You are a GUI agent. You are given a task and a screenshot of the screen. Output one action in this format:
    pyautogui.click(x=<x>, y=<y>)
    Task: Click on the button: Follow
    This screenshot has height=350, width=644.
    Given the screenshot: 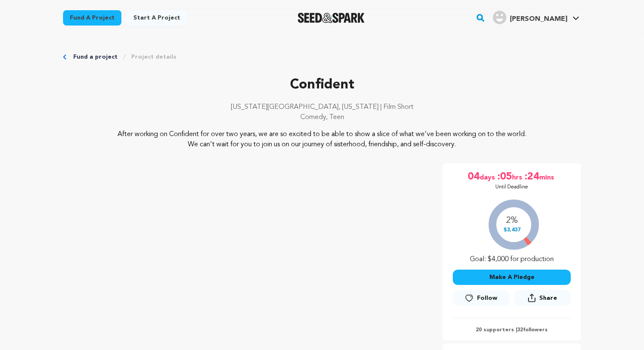 What is the action you would take?
    pyautogui.click(x=481, y=298)
    